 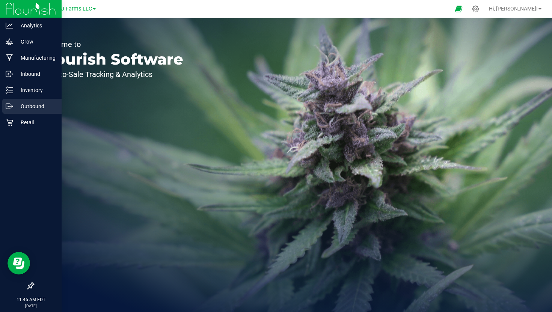 What do you see at coordinates (9, 42) in the screenshot?
I see `inline-svg: Grow` at bounding box center [9, 42].